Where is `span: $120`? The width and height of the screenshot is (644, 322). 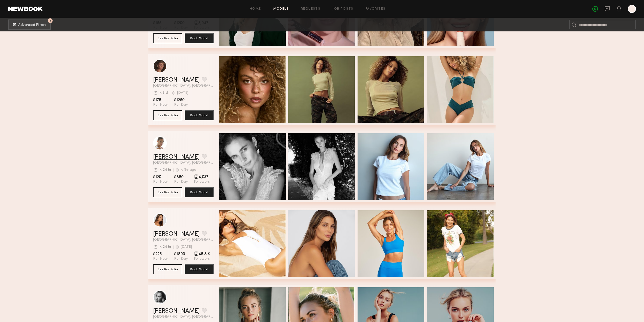
span: $120 is located at coordinates (160, 177).